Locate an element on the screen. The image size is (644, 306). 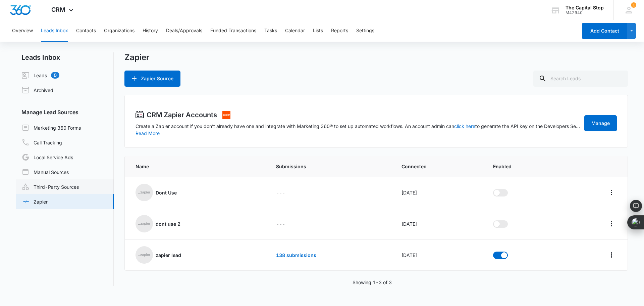
button: Lists is located at coordinates (318, 31).